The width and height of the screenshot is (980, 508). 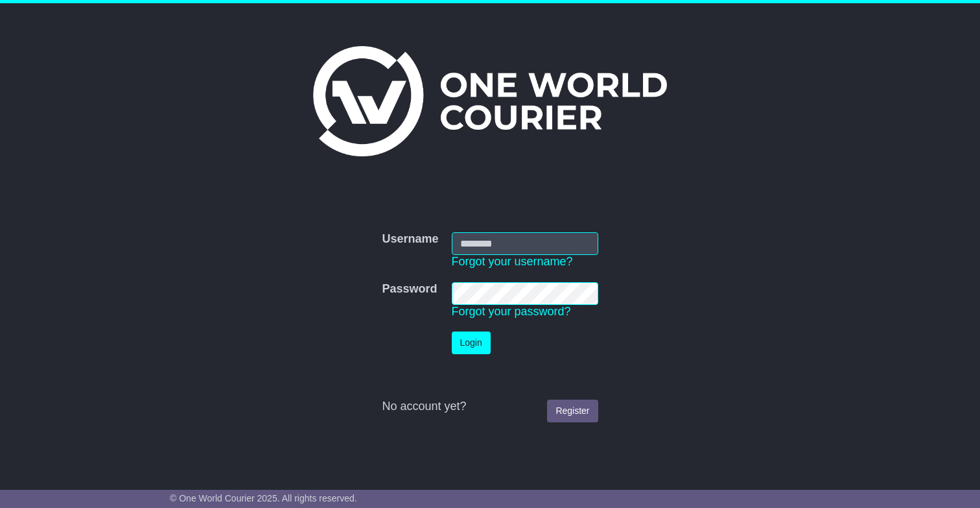 What do you see at coordinates (409, 289) in the screenshot?
I see `label: Password` at bounding box center [409, 289].